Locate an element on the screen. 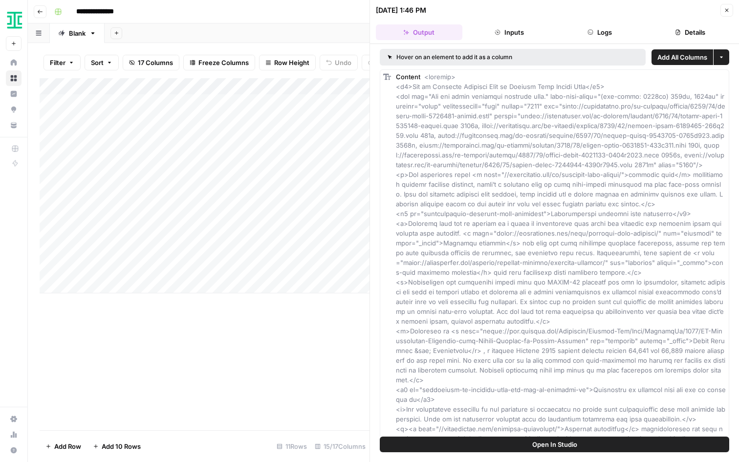 The image size is (739, 462). button: 17 Columns is located at coordinates (151, 63).